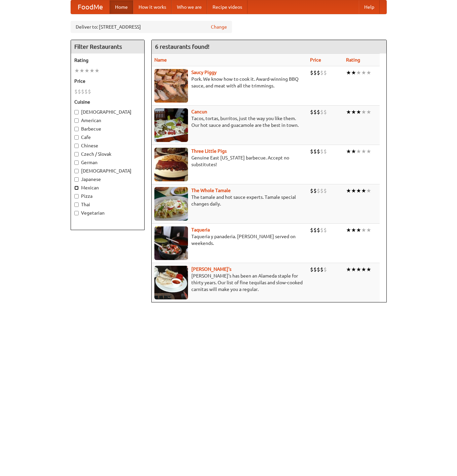 The height and width of the screenshot is (476, 457). What do you see at coordinates (182, 46) in the screenshot?
I see `ng-pluralize: 6 restaurants found!` at bounding box center [182, 46].